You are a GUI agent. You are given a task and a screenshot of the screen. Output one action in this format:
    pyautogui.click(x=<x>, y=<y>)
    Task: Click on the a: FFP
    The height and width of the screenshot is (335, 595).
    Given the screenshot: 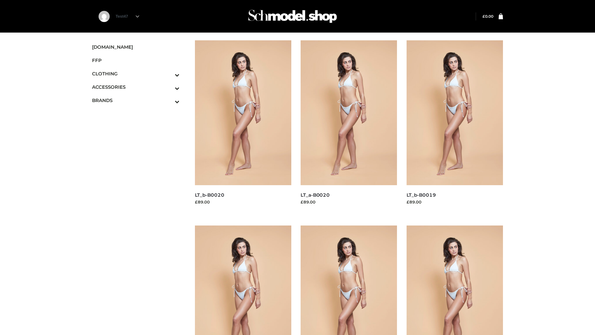 What is the action you would take?
    pyautogui.click(x=136, y=60)
    